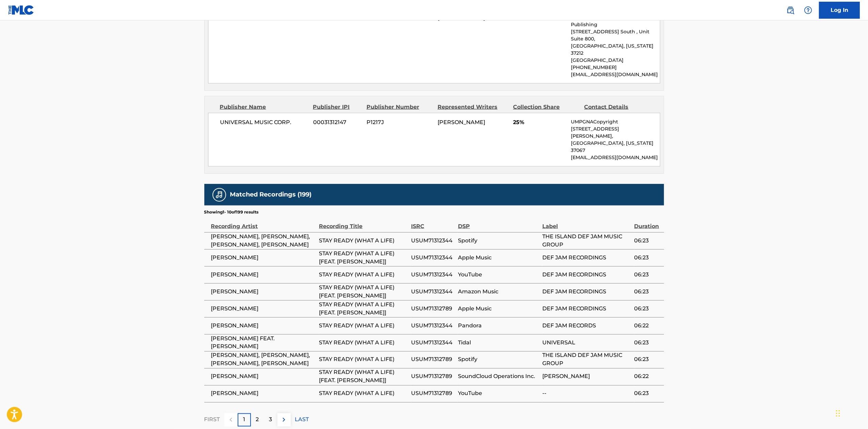 This screenshot has width=868, height=429. I want to click on p: UMPGNACopyright, so click(615, 122).